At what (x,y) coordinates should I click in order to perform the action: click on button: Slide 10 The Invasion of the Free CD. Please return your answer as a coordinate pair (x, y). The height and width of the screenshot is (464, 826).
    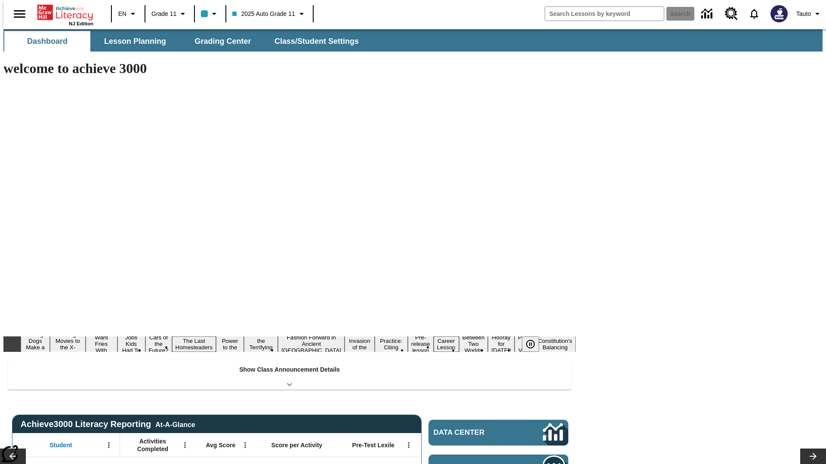
    Looking at the image, I should click on (360, 344).